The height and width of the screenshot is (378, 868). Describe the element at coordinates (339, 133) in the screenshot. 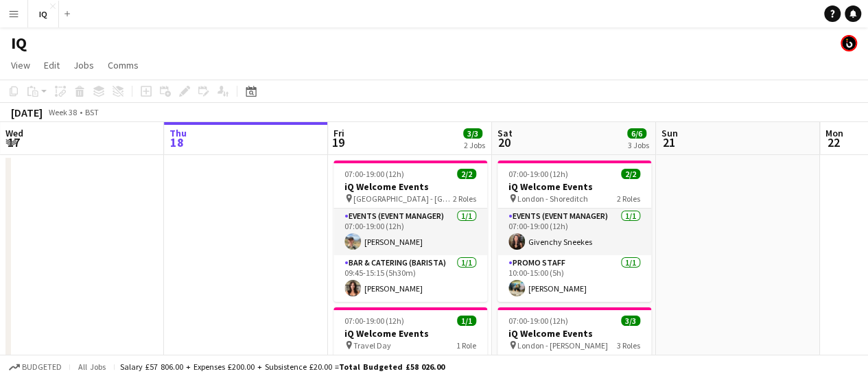

I see `span: Fri` at that location.